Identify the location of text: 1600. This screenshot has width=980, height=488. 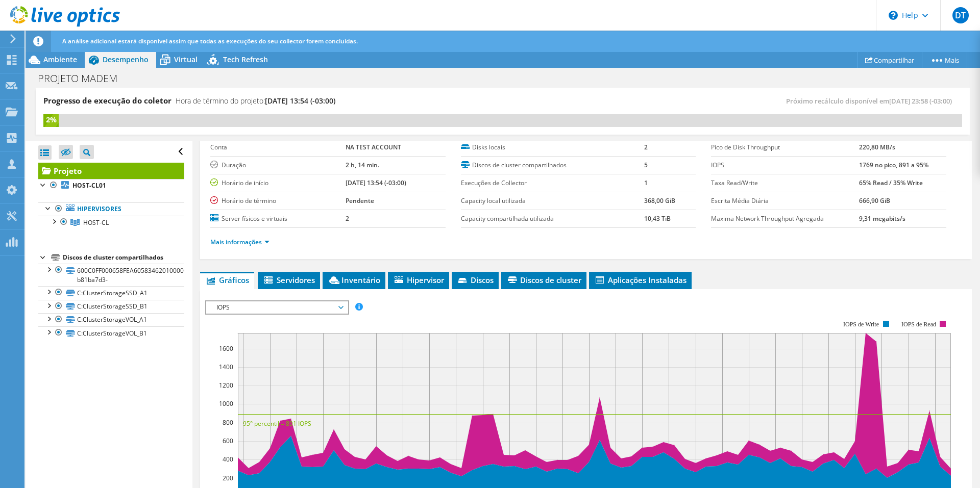
(226, 348).